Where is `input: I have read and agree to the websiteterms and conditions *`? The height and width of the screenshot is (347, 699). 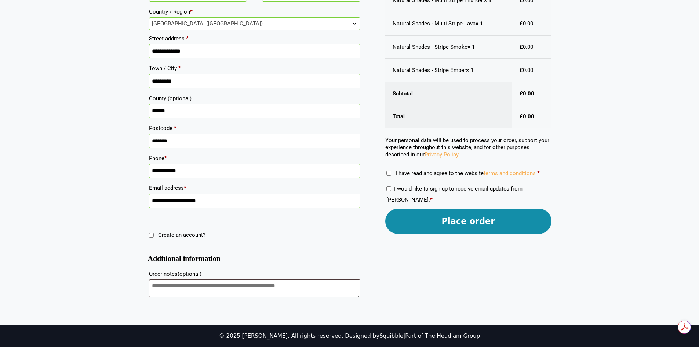
input: I have read and agree to the websiteterms and conditions * is located at coordinates (389, 173).